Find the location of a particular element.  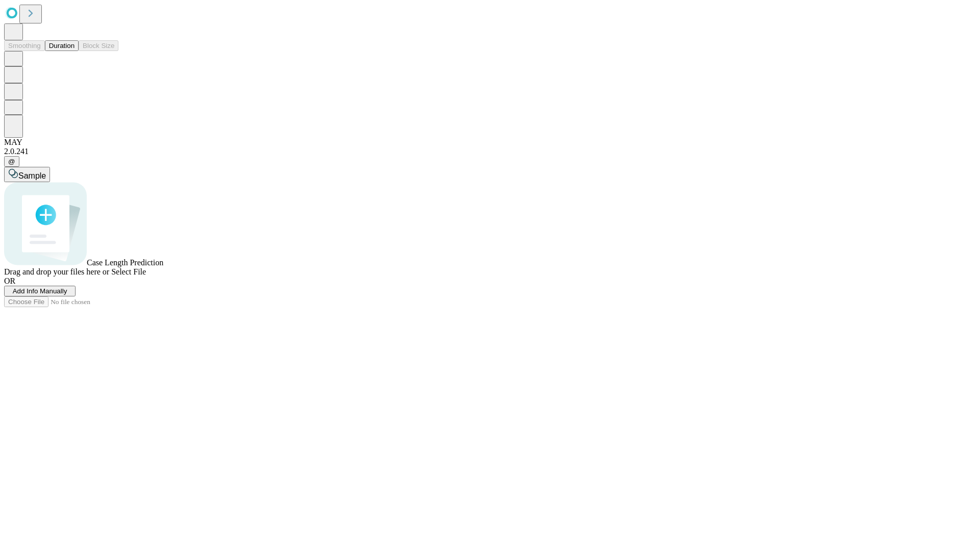

button: Smoothing is located at coordinates (25, 46).